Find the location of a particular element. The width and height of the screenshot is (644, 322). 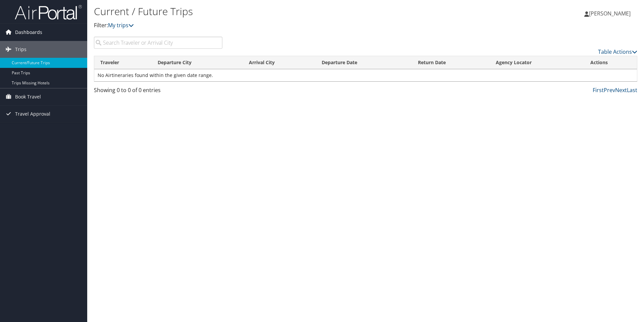

a: First is located at coordinates (598, 90).